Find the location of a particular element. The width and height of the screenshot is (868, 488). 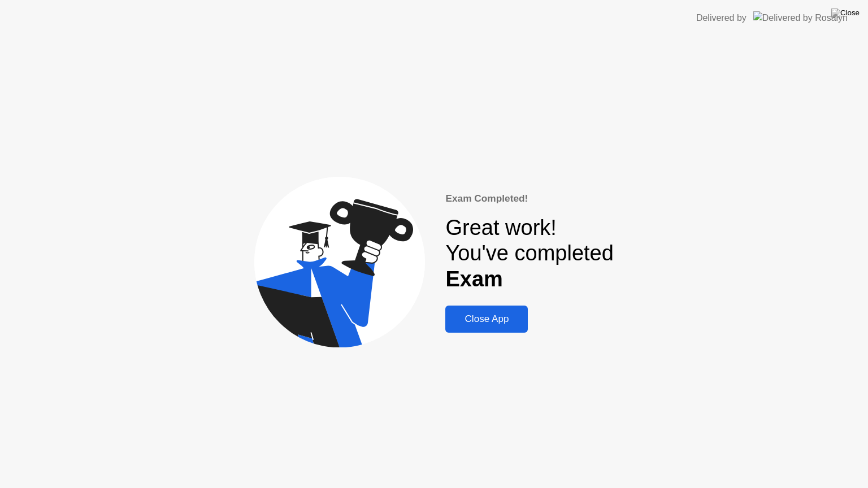

div: Exam Completed! is located at coordinates (529, 199).